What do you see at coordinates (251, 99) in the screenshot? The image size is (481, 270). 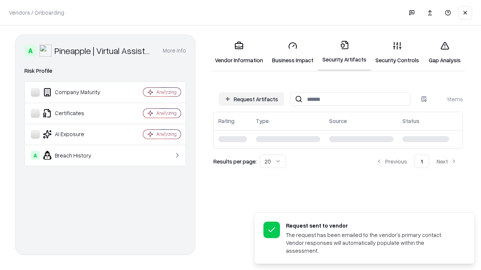 I see `button: Request Artifacts` at bounding box center [251, 99].